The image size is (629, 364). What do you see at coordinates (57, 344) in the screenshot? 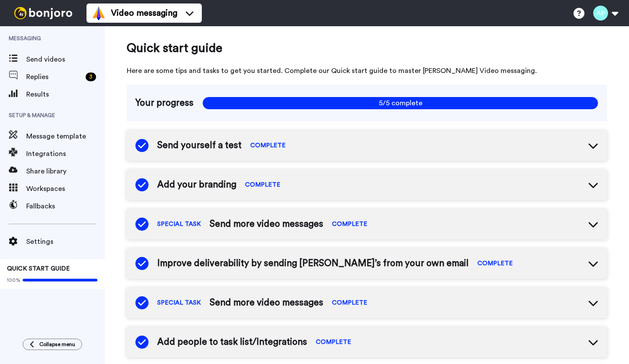
I see `span: Collapse menu` at bounding box center [57, 344].